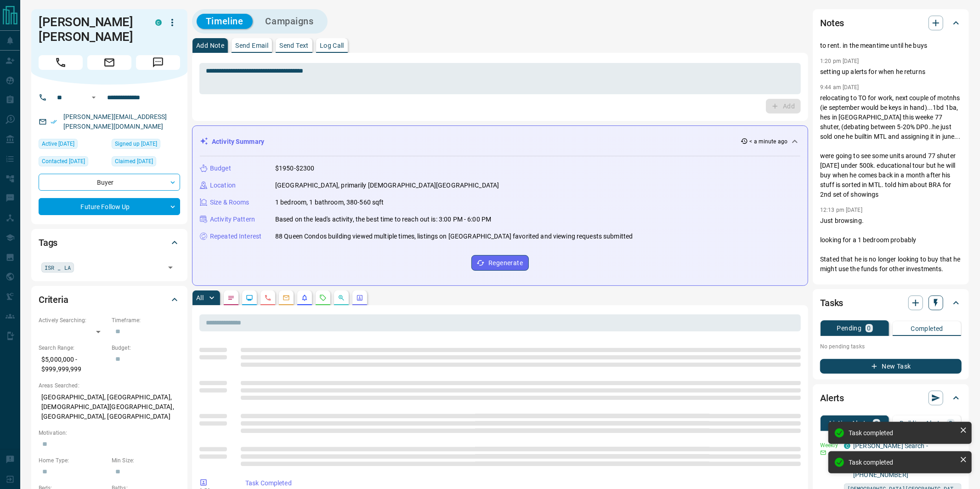 This screenshot has height=489, width=980. Describe the element at coordinates (210, 45) in the screenshot. I see `p: Add Note` at that location.